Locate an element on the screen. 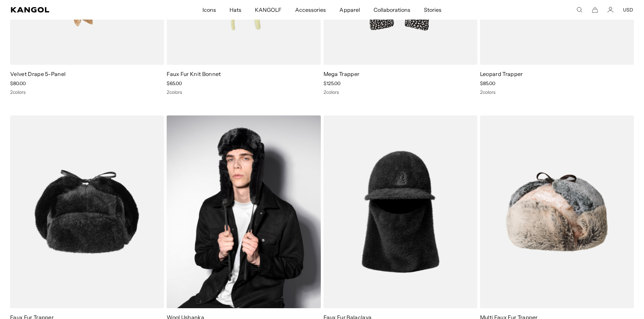 This screenshot has height=319, width=644. a: Leopard Trapper is located at coordinates (501, 74).